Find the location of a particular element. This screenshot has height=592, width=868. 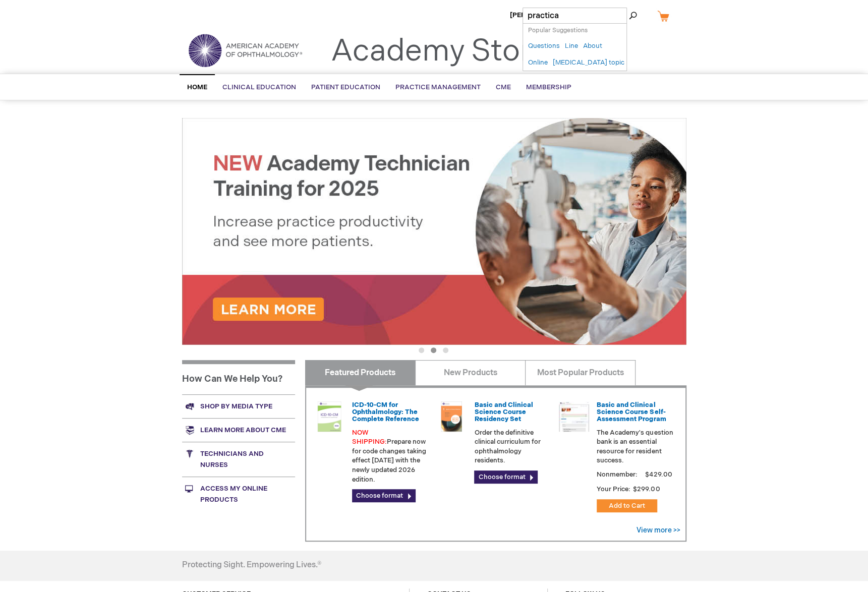

a: View more >> is located at coordinates (658, 530).